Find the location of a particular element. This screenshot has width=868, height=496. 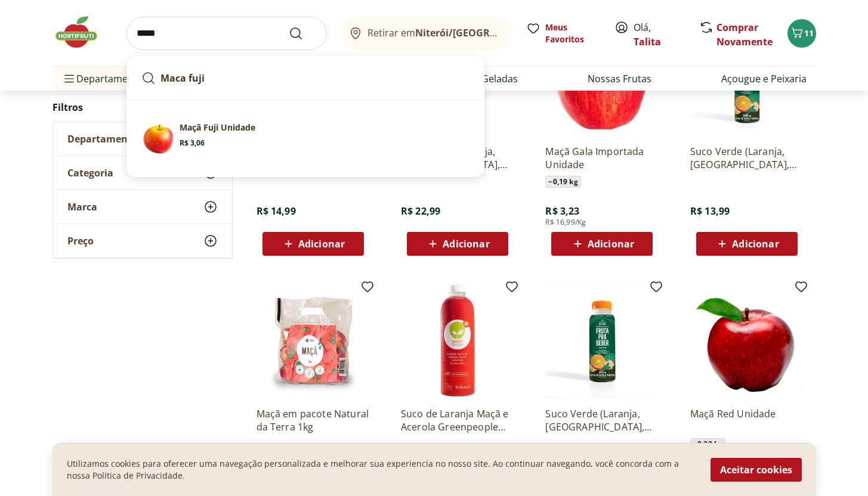

span: Meus Favoritos is located at coordinates (572, 34).